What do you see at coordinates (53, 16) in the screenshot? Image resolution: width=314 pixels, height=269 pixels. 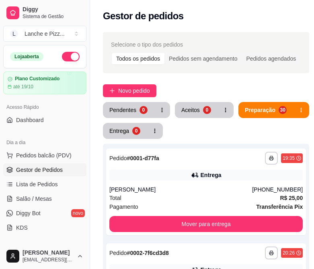 I see `span: Sistema de Gestão` at bounding box center [53, 16].